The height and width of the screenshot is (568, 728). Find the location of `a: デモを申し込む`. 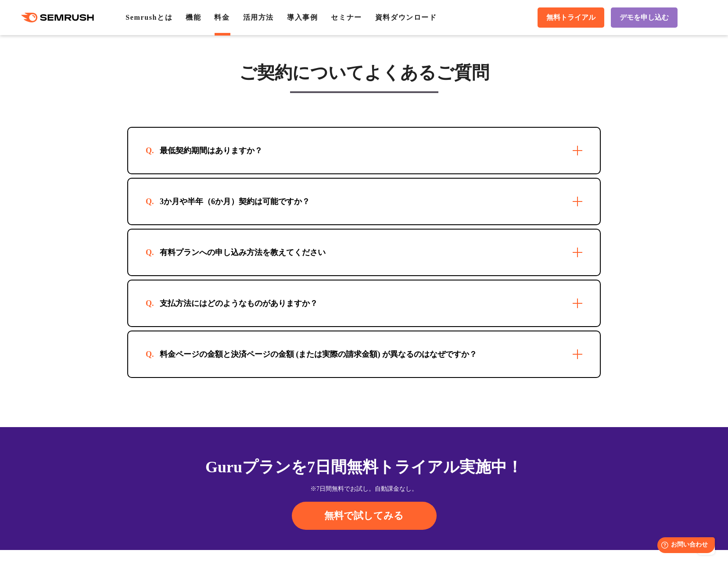

a: デモを申し込む is located at coordinates (645, 18).